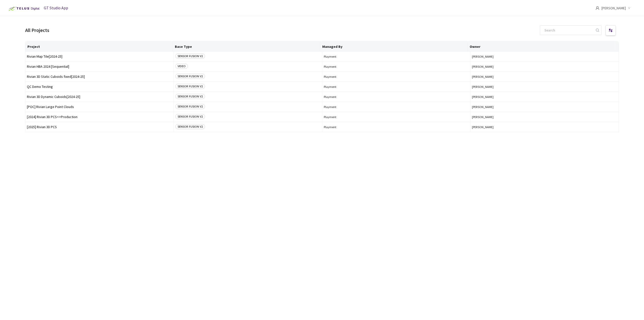 Image resolution: width=644 pixels, height=320 pixels. What do you see at coordinates (598, 8) in the screenshot?
I see `span: user` at bounding box center [598, 8].